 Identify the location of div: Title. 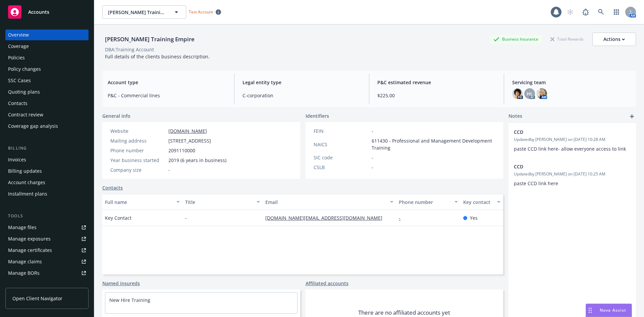
(219, 202).